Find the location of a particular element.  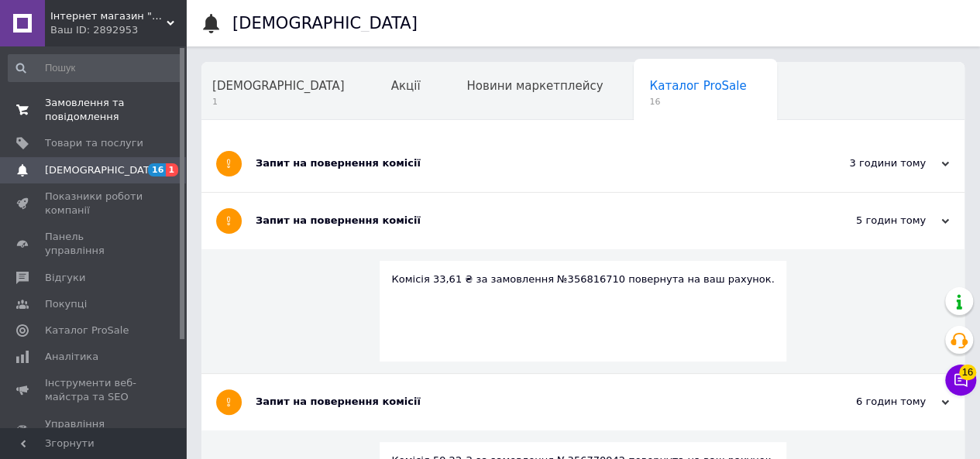

div: 5 годин тому is located at coordinates (872, 221).